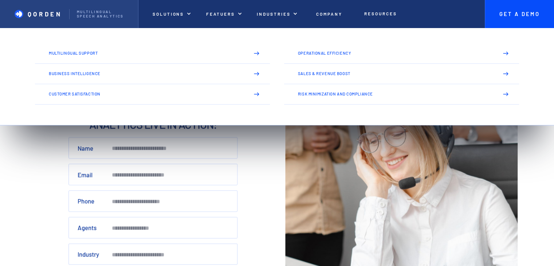 Image resolution: width=554 pixels, height=266 pixels. I want to click on a: Customer Satisfaction, so click(152, 94).